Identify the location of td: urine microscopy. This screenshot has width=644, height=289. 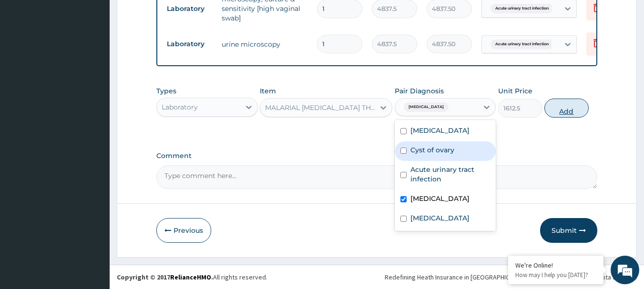
(264, 44).